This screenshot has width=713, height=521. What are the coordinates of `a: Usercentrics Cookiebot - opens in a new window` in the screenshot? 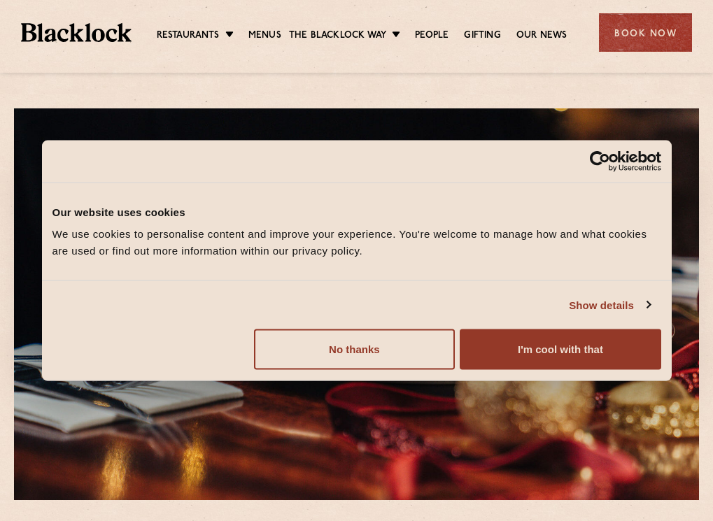 It's located at (600, 161).